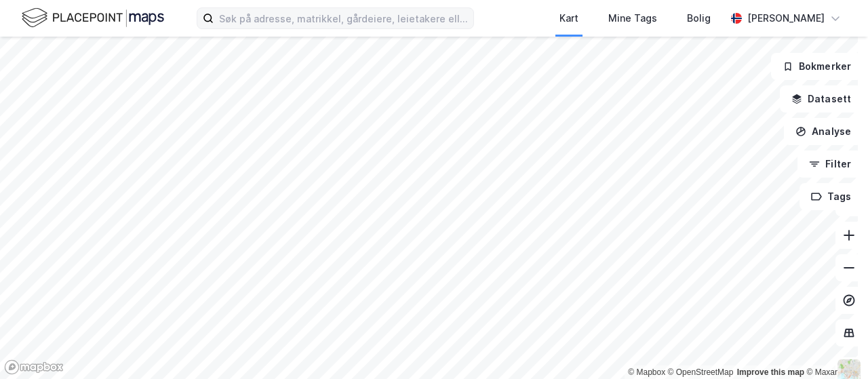 The image size is (868, 379). I want to click on div: Bolig, so click(699, 18).